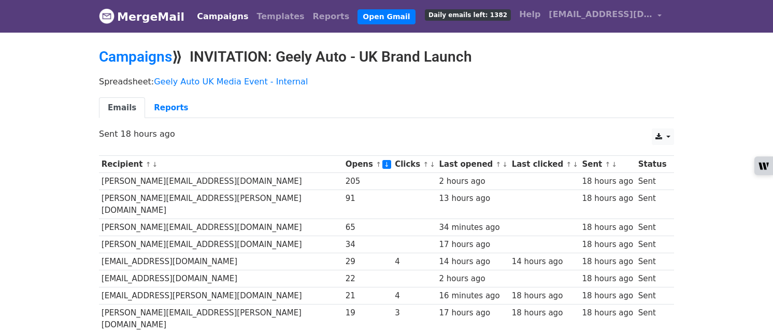  I want to click on img: MergeMail logo, so click(107, 16).